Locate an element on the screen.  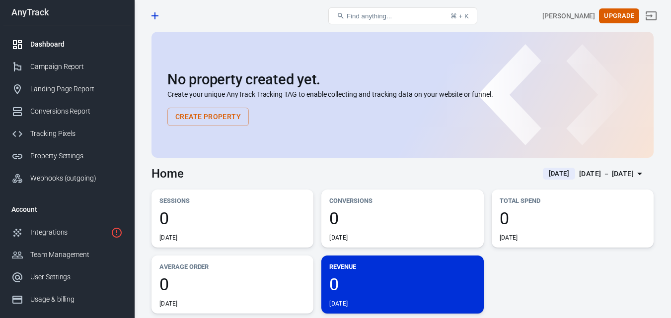
svg: 1 networks not verified yet is located at coordinates (117, 233).